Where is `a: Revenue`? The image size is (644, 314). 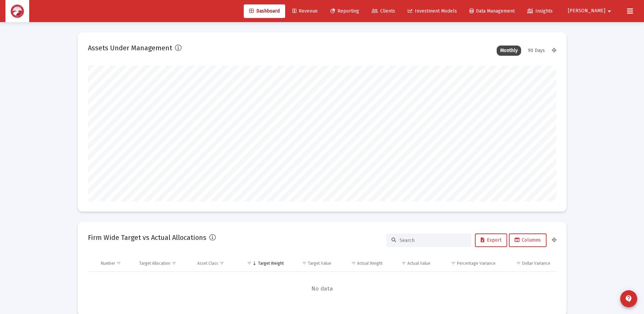
a: Revenue is located at coordinates (305, 11).